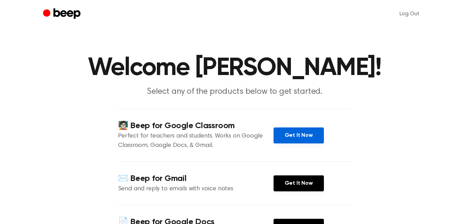 The image size is (469, 224). What do you see at coordinates (235, 92) in the screenshot?
I see `p: Select any of the products below to get started.` at bounding box center [235, 92].